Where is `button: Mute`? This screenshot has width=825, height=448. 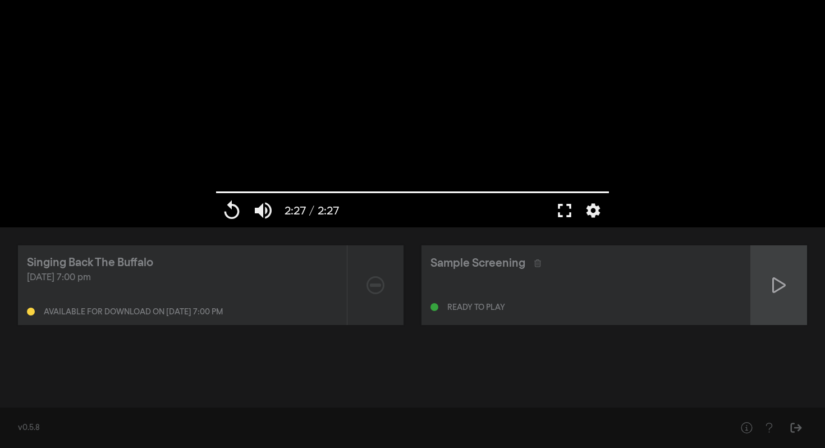
button: Mute is located at coordinates (263, 211).